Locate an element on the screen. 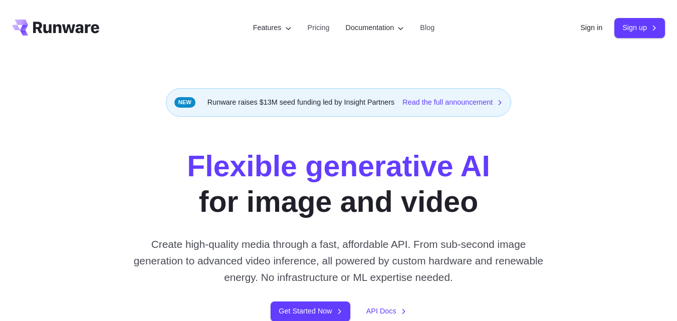 The height and width of the screenshot is (321, 677). a: Read the full announcement is located at coordinates (452, 102).